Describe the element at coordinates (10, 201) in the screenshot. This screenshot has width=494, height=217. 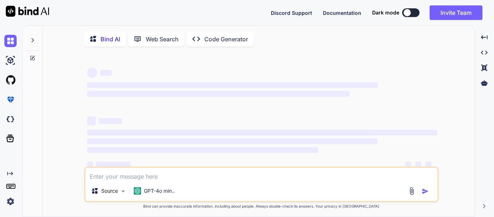
I see `img: settings` at that location.